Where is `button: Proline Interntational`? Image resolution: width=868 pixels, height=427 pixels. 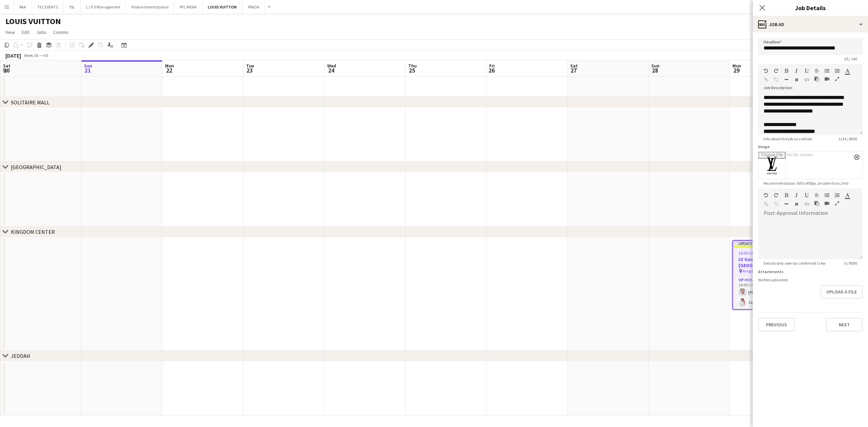 button: Proline Interntational is located at coordinates (150, 7).